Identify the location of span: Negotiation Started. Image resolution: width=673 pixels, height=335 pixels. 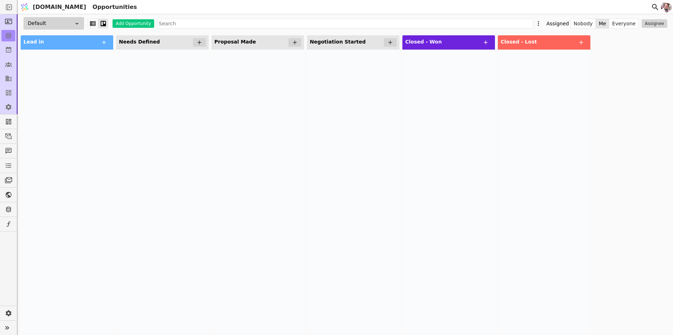
(338, 42).